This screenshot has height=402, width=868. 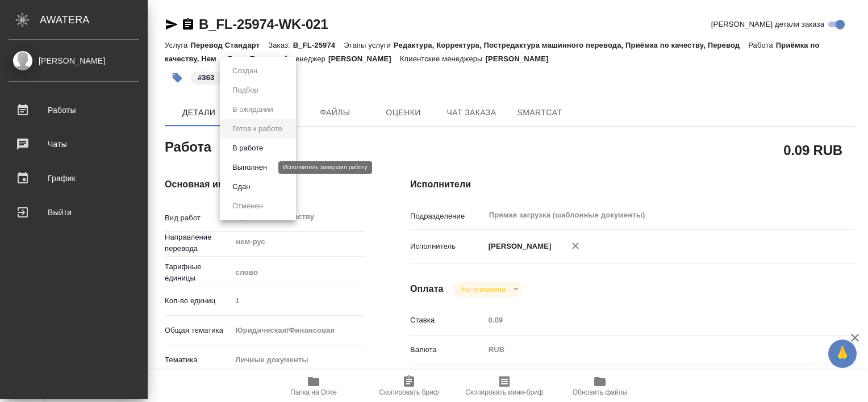 What do you see at coordinates (248, 206) in the screenshot?
I see `button: Отменен` at bounding box center [248, 206].